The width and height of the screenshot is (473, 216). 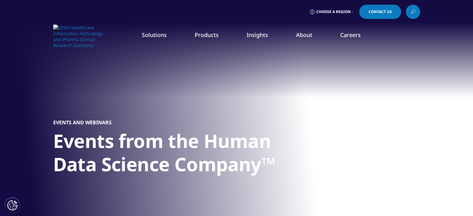 What do you see at coordinates (82, 123) in the screenshot?
I see `h5: Events and Webinars` at bounding box center [82, 123].